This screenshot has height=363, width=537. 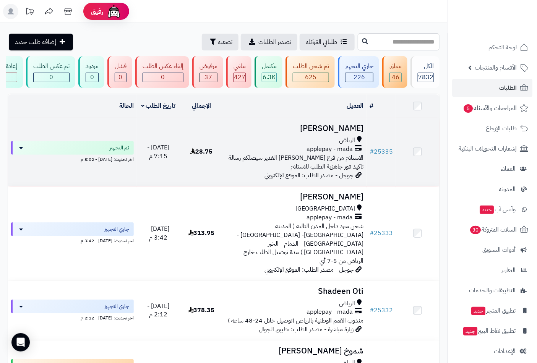 I want to click on span: 0, so click(x=52, y=77).